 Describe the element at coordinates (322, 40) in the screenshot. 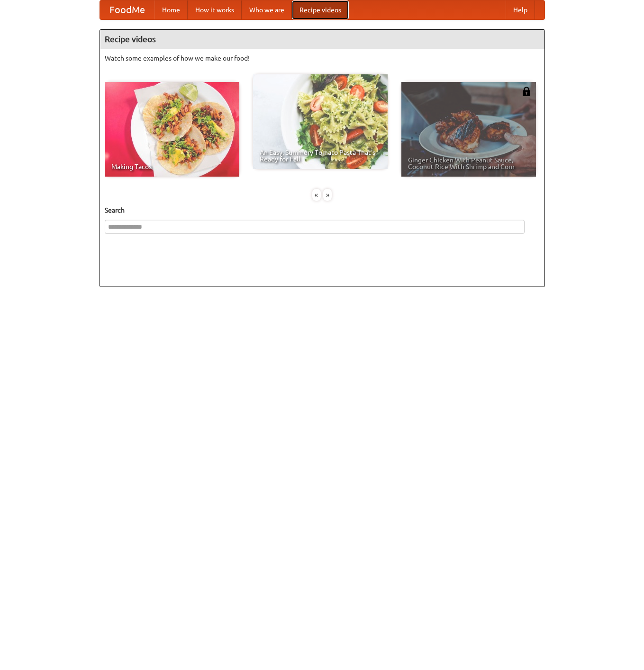

I see `h4: Recipe videos` at that location.